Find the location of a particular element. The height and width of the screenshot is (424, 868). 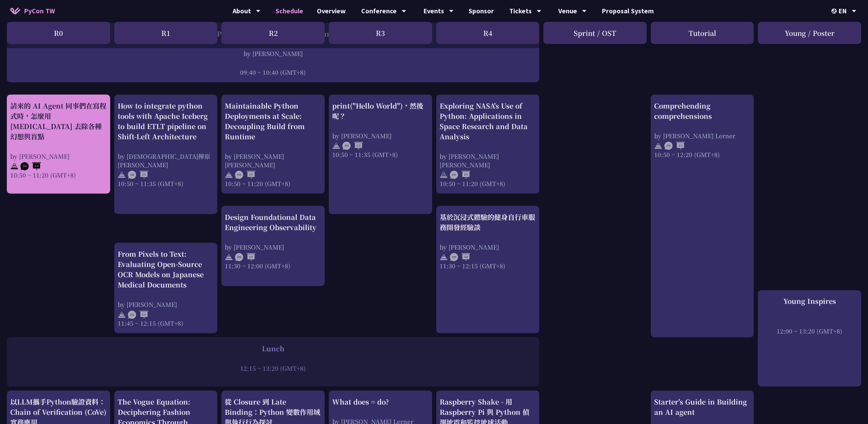

div: Exploring NASA's Use of Python: Applications in Space Research and Data Analysis is located at coordinates (488, 121).